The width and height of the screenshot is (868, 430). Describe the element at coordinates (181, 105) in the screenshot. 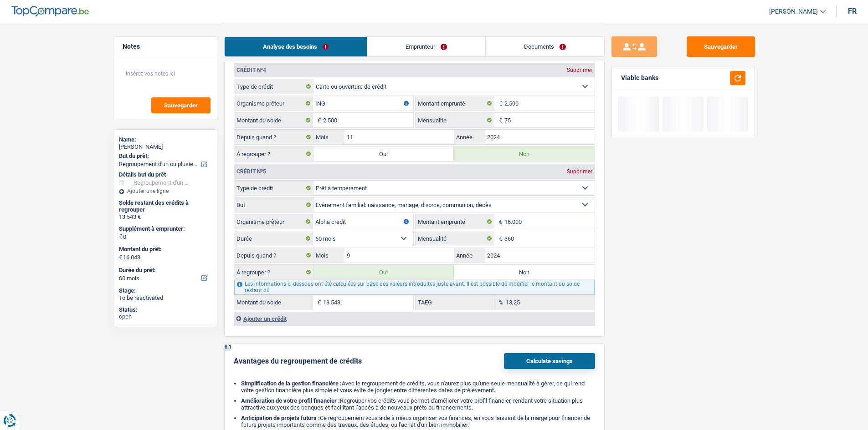

I see `span: Sauvegarder` at that location.